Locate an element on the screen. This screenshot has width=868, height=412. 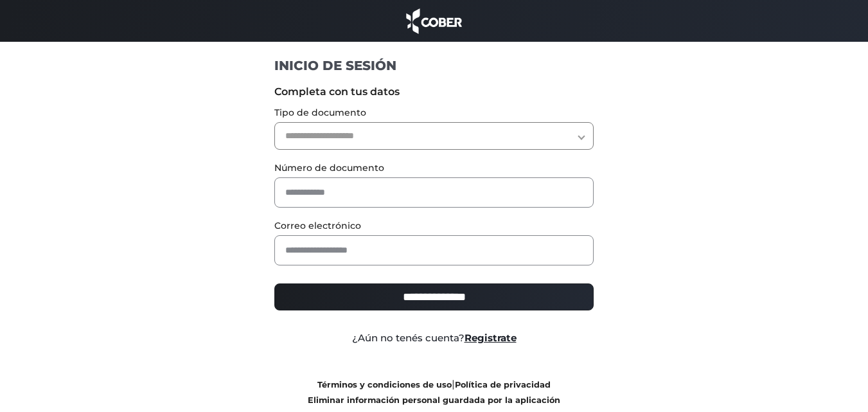
a: Política de privacidad is located at coordinates (502, 384).